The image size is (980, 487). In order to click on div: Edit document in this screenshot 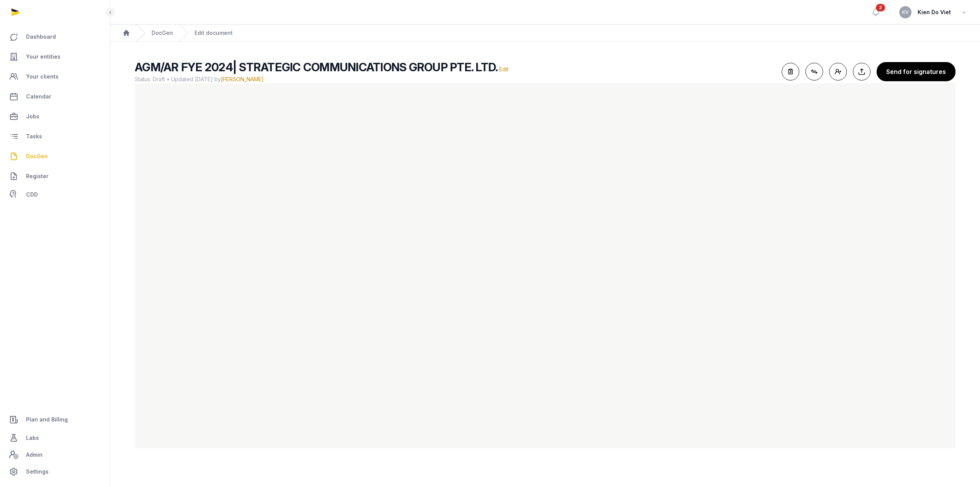, I will do `click(214, 33)`.